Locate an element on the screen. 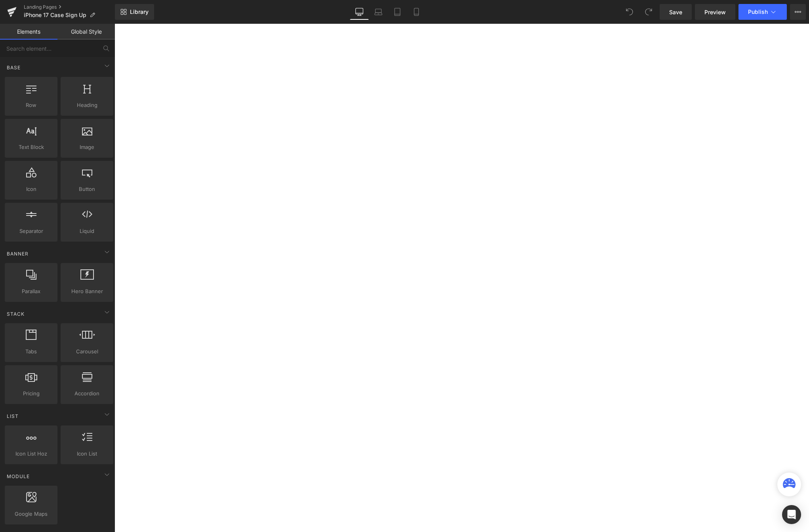 Image resolution: width=809 pixels, height=532 pixels. button: Redo is located at coordinates (649, 12).